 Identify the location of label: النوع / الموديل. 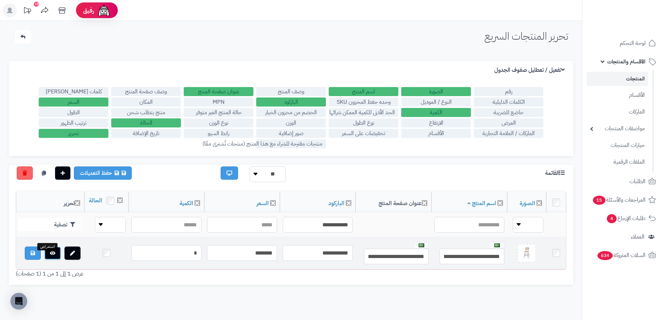
(436, 102).